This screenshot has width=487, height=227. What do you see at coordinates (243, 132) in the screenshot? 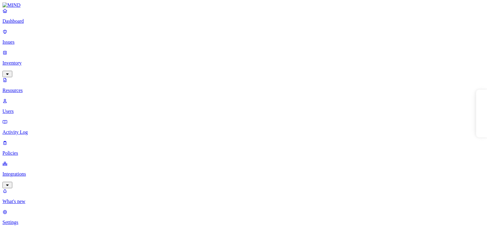
I see `p: Activity Log` at bounding box center [243, 132].